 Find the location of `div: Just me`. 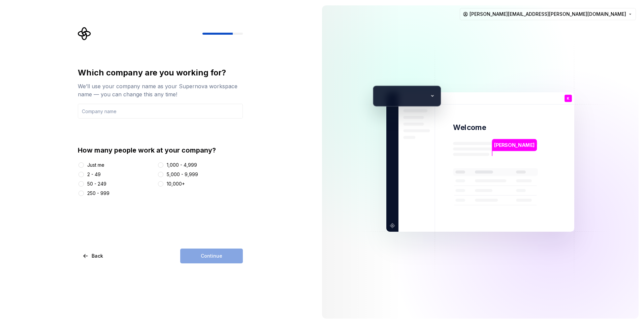

div: Just me is located at coordinates (96, 165).